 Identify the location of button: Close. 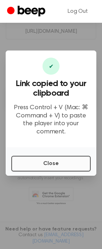
(51, 164).